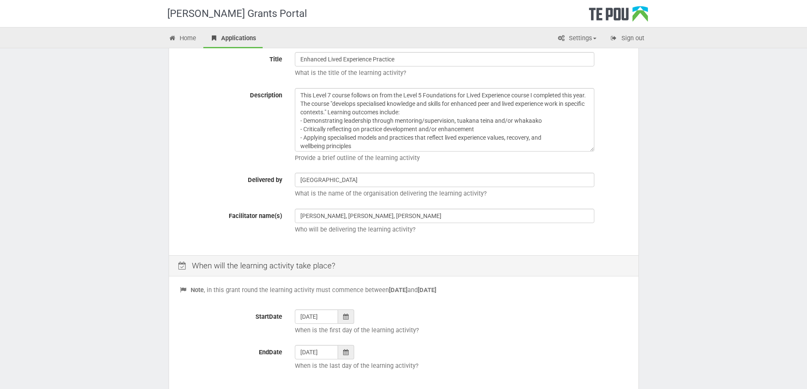 This screenshot has width=807, height=389. I want to click on a: Home, so click(183, 39).